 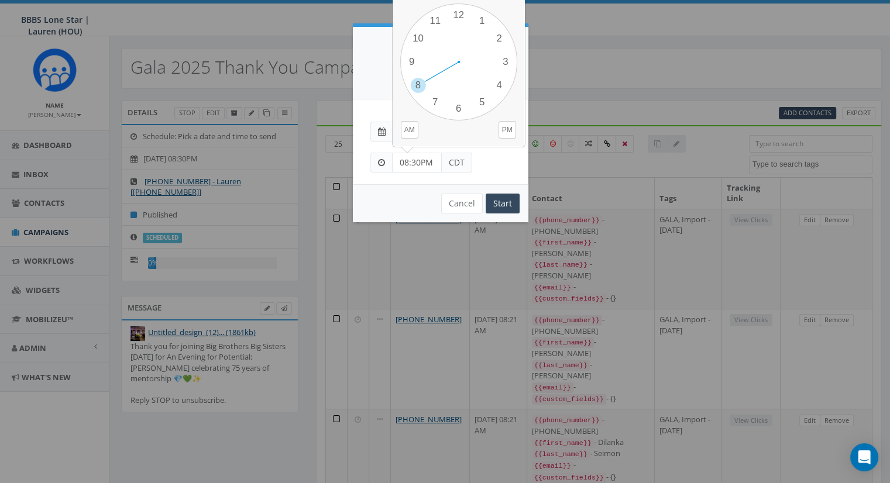 What do you see at coordinates (505, 62) in the screenshot?
I see `div: 3` at bounding box center [505, 62].